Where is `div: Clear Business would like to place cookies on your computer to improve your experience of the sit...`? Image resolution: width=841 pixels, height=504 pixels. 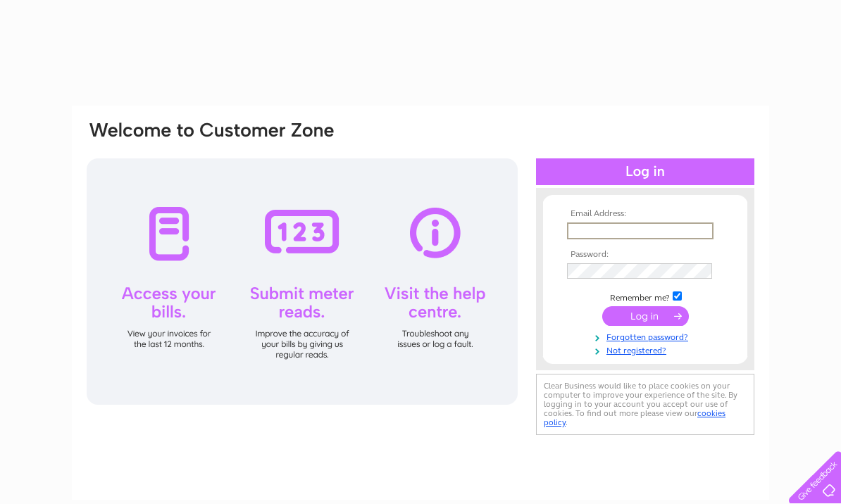
div: Clear Business would like to place cookies on your computer to improve your experience of the sit... is located at coordinates (645, 404).